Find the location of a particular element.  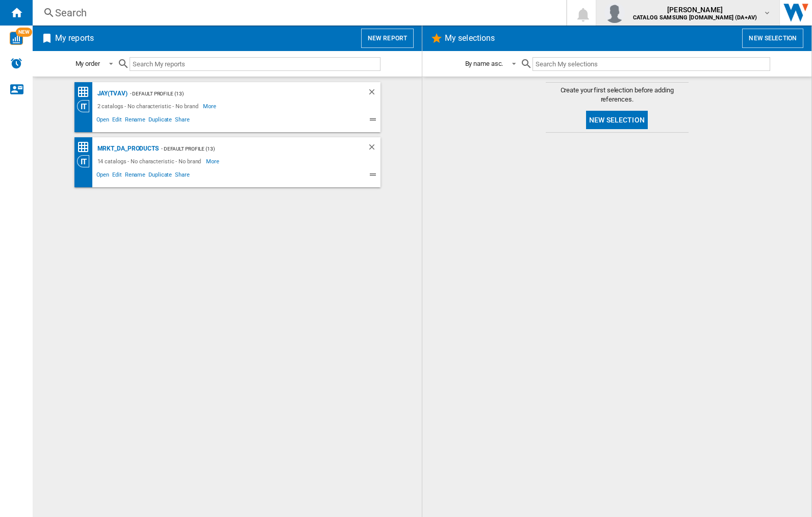

input: Search My reports is located at coordinates (255, 64).